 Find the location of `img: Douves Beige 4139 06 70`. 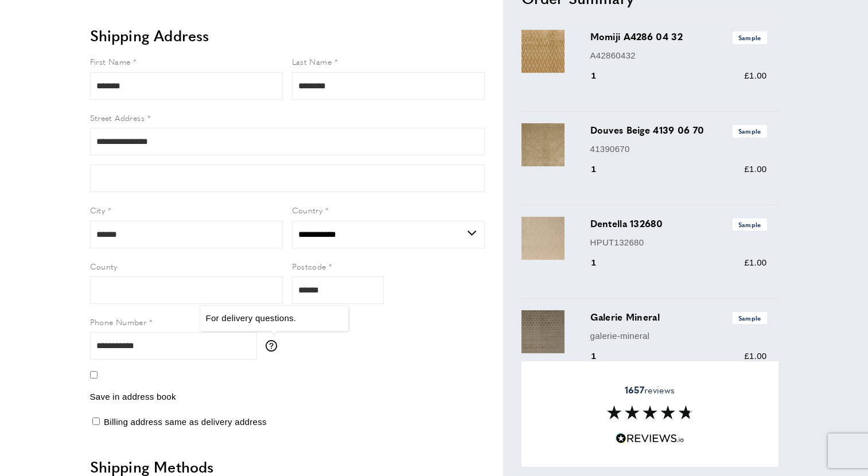

img: Douves Beige 4139 06 70 is located at coordinates (543, 145).